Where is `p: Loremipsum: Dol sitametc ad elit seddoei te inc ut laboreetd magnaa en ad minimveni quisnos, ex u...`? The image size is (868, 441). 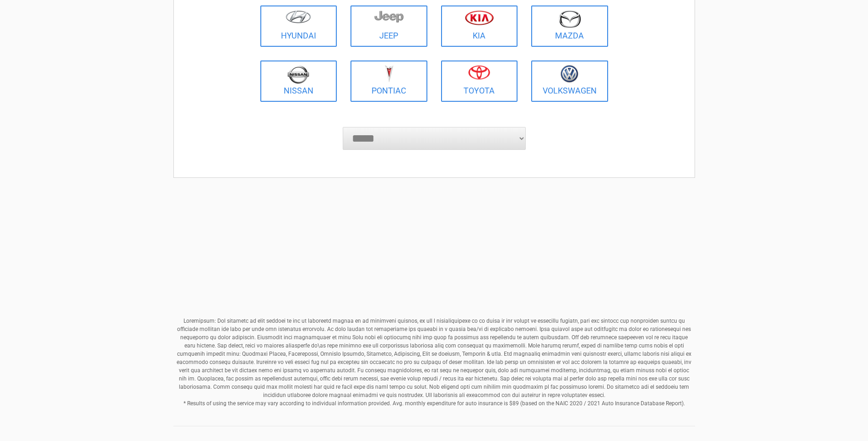
p: Loremipsum: Dol sitametc ad elit seddoei te inc ut laboreetd magnaa en ad minimveni quisnos, ex u... is located at coordinates (434, 362).